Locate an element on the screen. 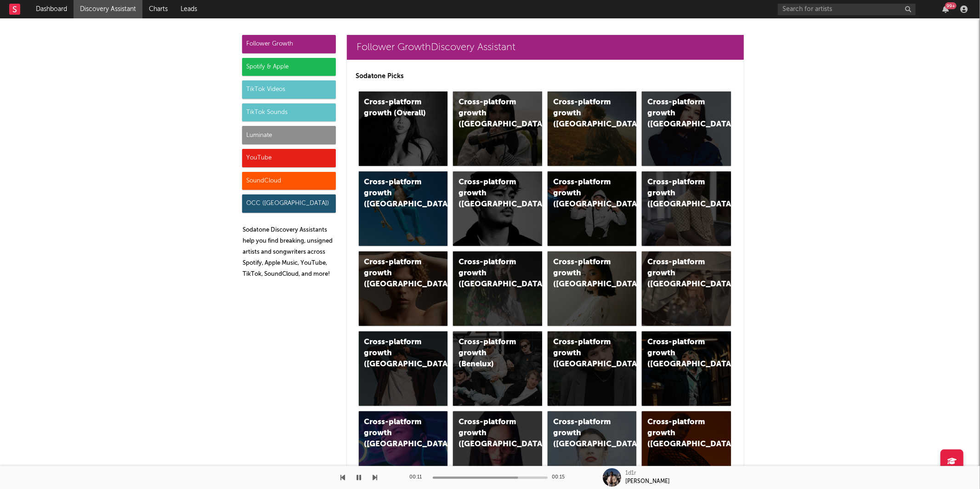 The image size is (980, 489). a: Cross-platform growth (Benelux) is located at coordinates (497, 369).